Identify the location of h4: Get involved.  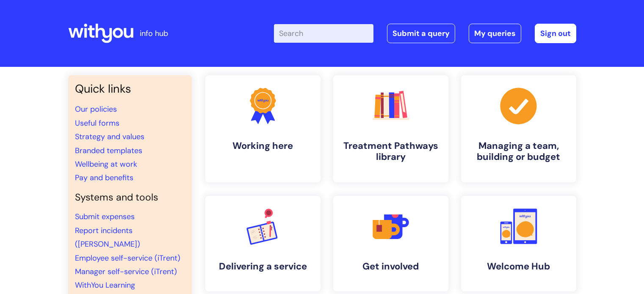
(391, 266).